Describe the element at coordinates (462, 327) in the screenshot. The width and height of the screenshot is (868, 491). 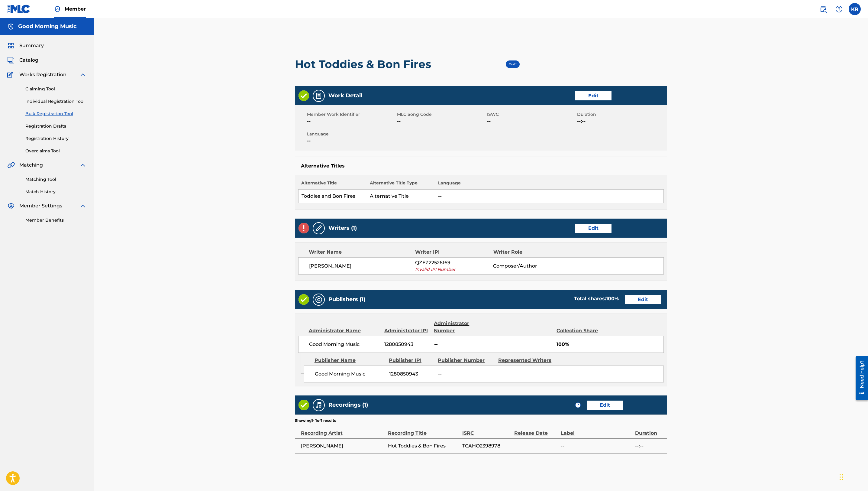
I see `div: Administrator Number` at that location.